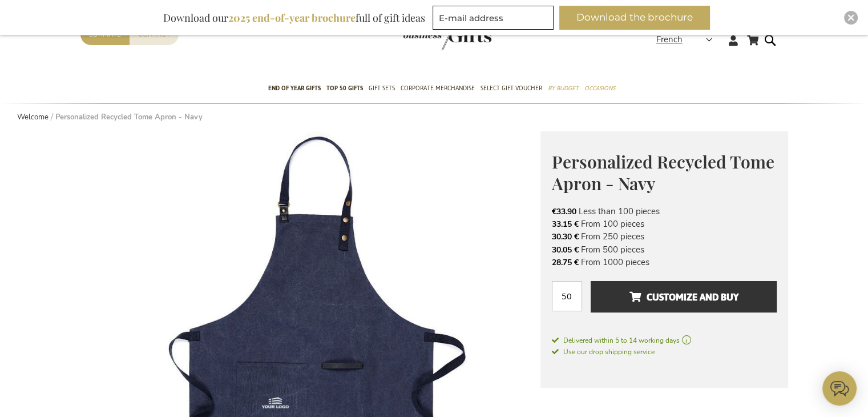 Image resolution: width=868 pixels, height=417 pixels. I want to click on font: French, so click(669, 40).